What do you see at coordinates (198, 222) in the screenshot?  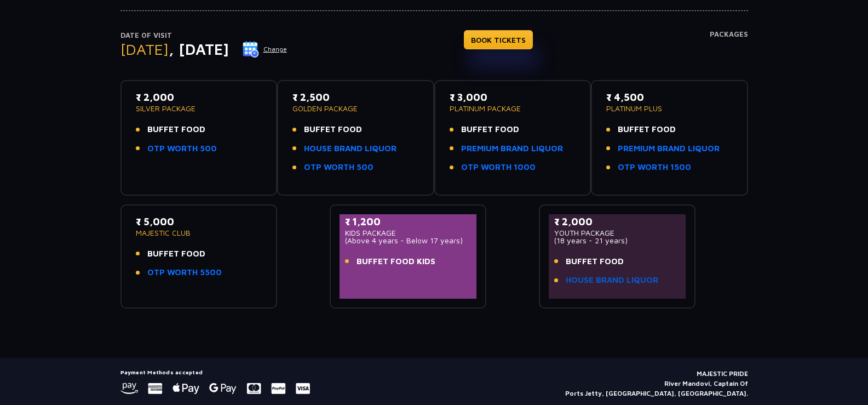 I see `p: ₹ 5,000` at bounding box center [198, 222].